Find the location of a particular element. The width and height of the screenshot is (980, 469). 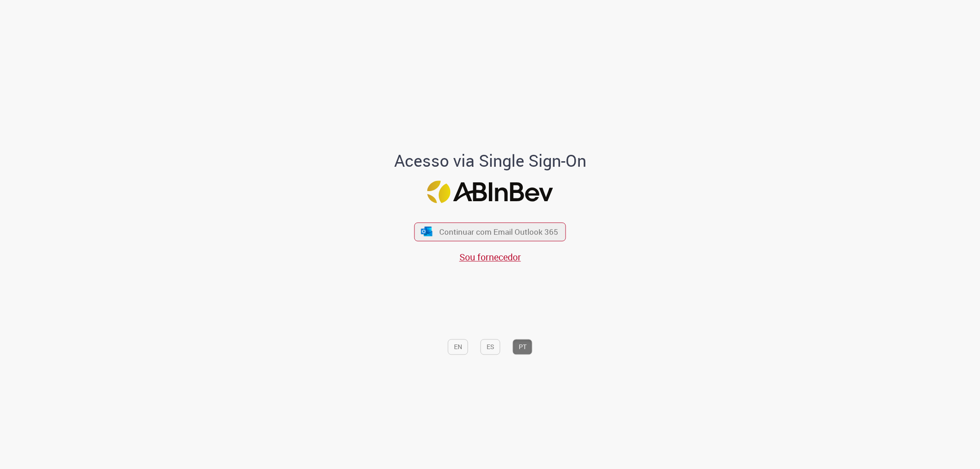

button: EN is located at coordinates (458, 347).